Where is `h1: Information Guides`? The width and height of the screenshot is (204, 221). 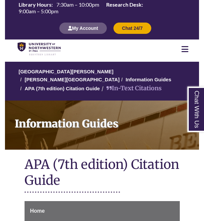 h1: Information Guides is located at coordinates (105, 121).